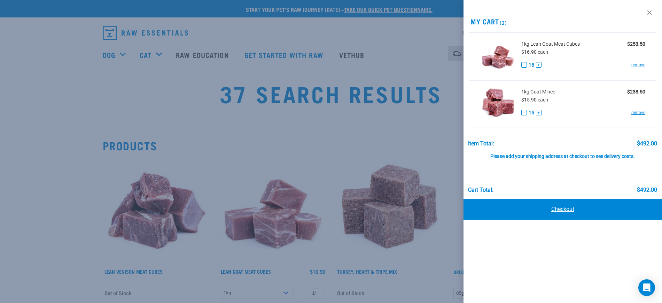  Describe the element at coordinates (535, 52) in the screenshot. I see `span: $16.90 each` at that location.